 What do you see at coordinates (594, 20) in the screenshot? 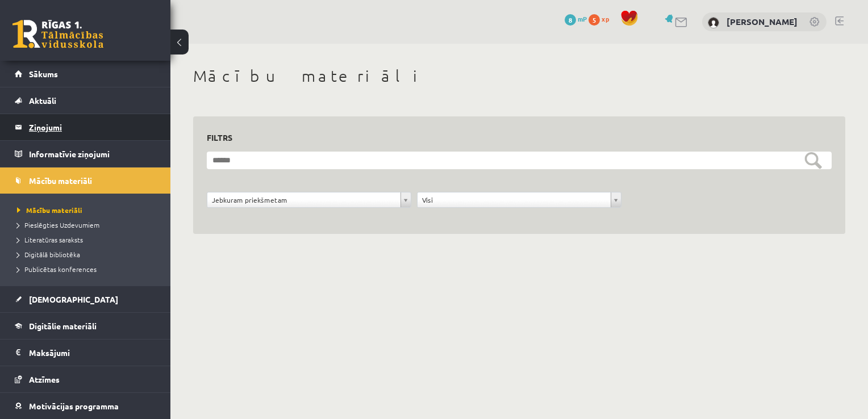
I see `span: 5` at bounding box center [594, 20].